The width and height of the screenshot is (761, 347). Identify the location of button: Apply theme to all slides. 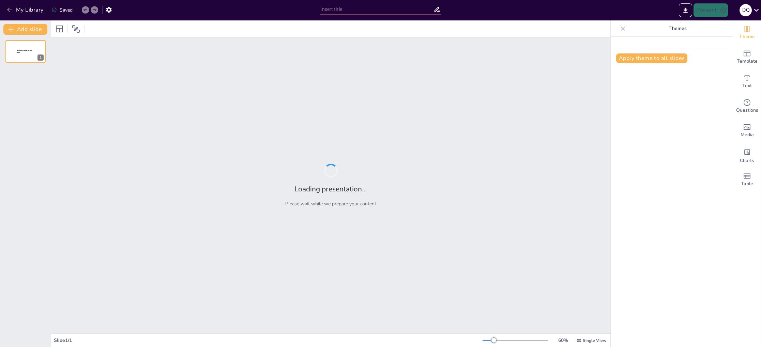
(652, 58).